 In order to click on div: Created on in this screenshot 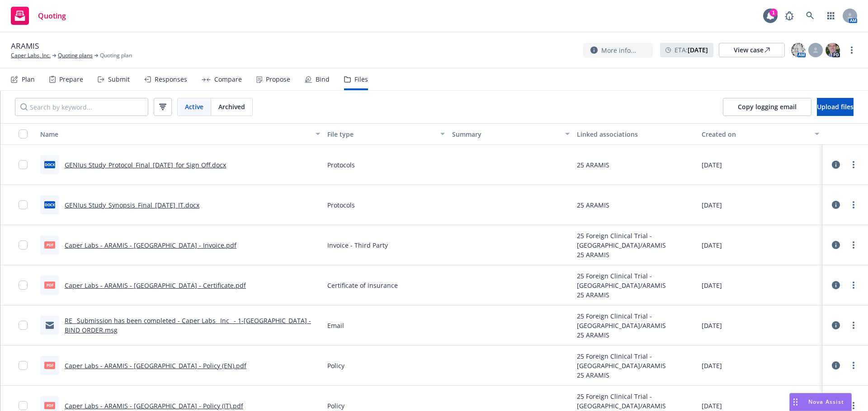, I will do `click(755, 134)`.